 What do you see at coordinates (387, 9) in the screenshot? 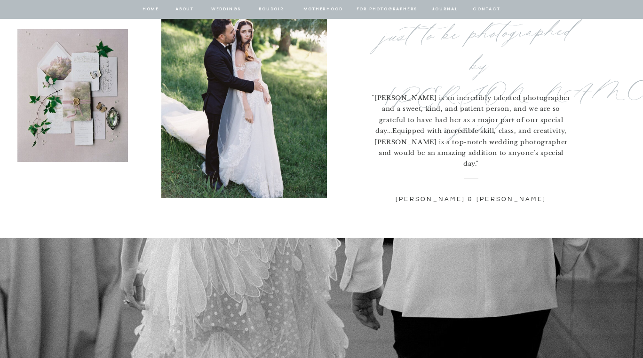
I see `nav: for photographers` at bounding box center [387, 9].